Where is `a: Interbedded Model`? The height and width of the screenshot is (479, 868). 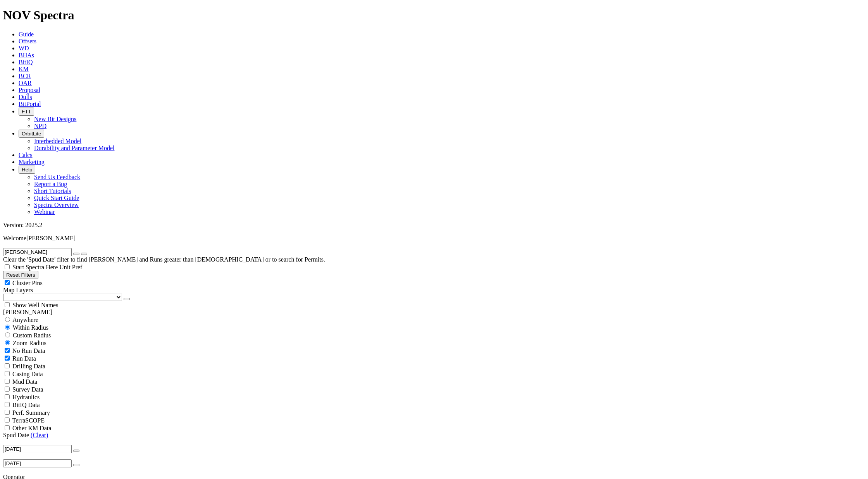 a: Interbedded Model is located at coordinates (57, 141).